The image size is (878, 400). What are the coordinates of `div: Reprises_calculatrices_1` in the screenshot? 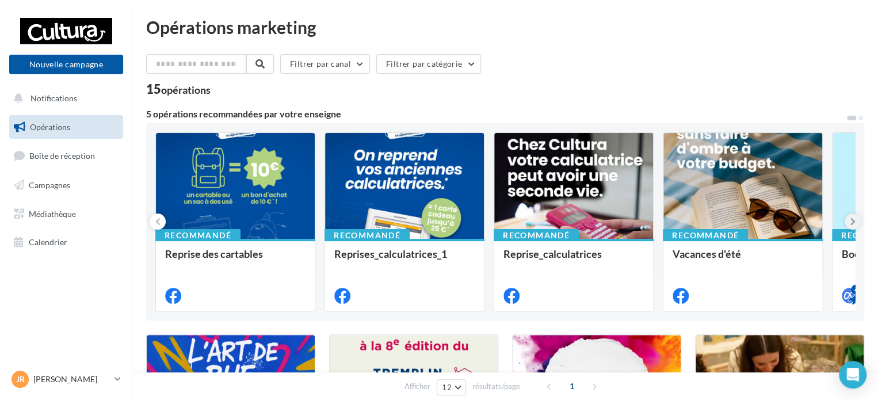 It's located at (404, 259).